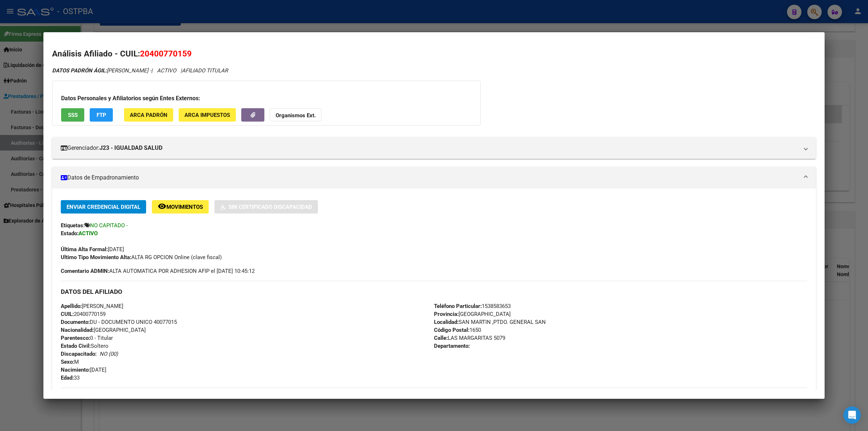 This screenshot has height=431, width=868. What do you see at coordinates (75, 370) in the screenshot?
I see `strong: Nacimiento:` at bounding box center [75, 370].